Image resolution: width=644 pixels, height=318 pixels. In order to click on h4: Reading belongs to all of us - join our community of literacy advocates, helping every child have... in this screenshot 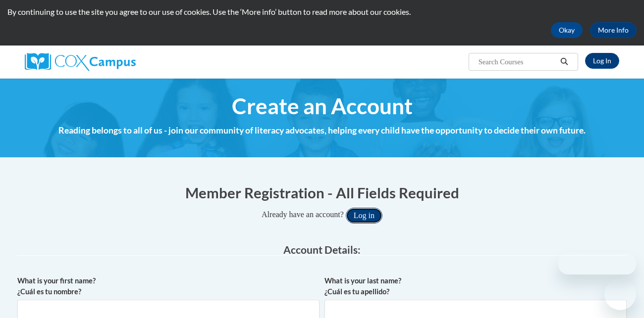, I will do `click(322, 131)`.